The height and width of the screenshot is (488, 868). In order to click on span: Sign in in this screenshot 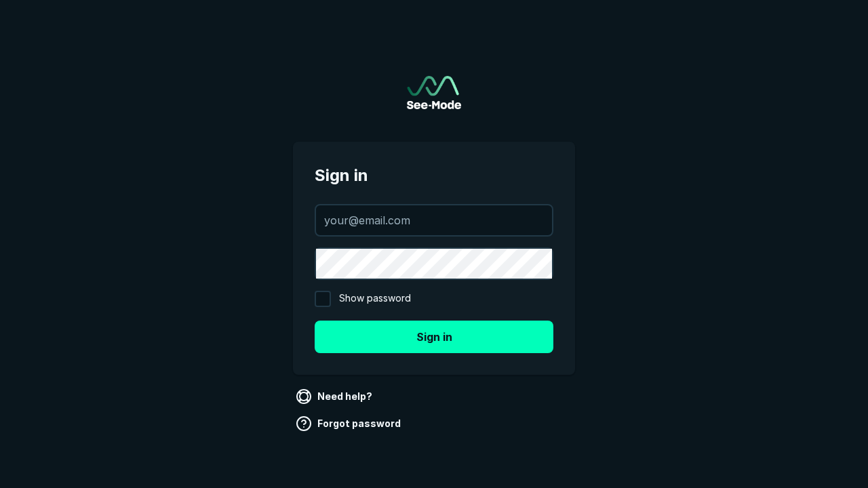, I will do `click(434, 176)`.